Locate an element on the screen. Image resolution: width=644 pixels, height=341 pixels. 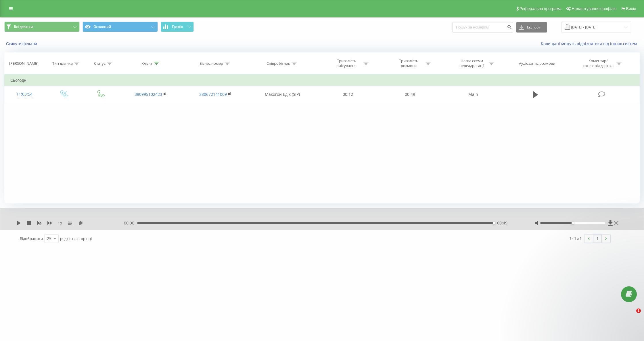
td: 00:49 is located at coordinates (410, 95).